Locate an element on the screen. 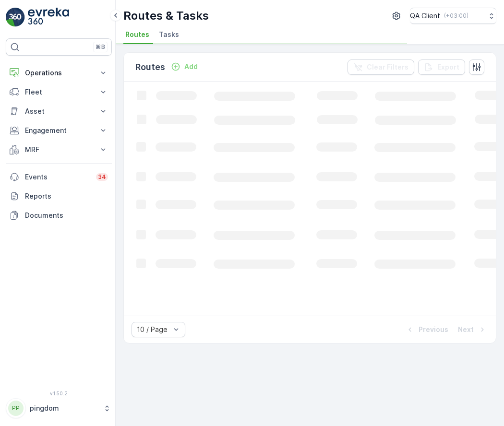 The height and width of the screenshot is (426, 504). a: Reports is located at coordinates (59, 196).